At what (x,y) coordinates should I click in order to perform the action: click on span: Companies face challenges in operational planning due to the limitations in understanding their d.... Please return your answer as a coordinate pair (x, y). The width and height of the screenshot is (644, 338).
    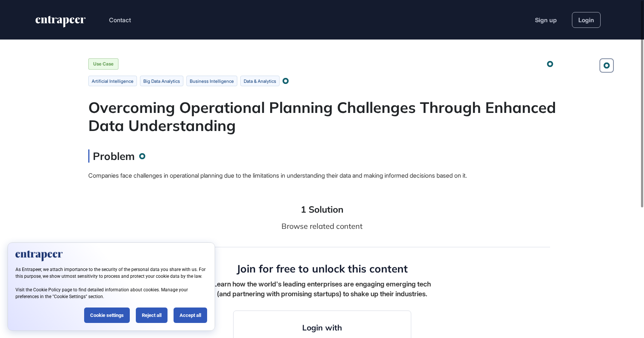
    Looking at the image, I should click on (278, 176).